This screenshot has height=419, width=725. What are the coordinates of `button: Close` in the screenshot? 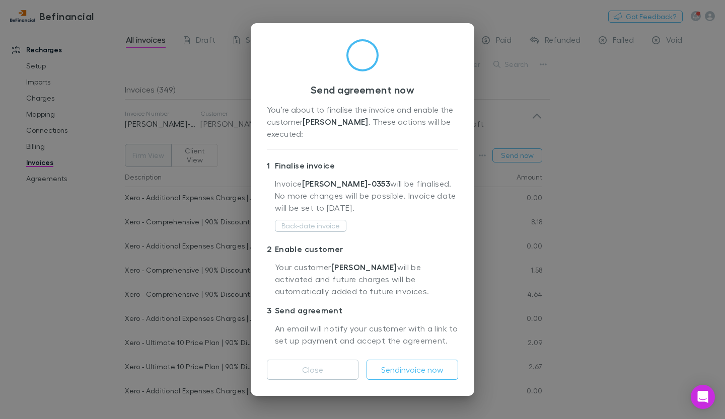 It's located at (313, 370).